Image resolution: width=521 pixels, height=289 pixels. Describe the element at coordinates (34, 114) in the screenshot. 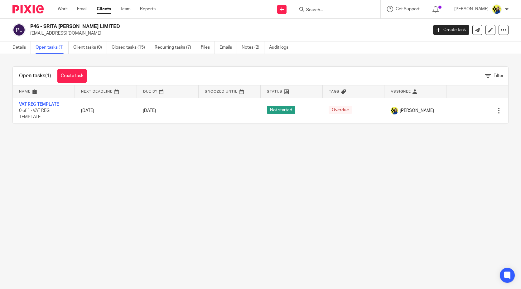

I see `span: 0 of 1 · VAT REG TEMPLATE` at that location.